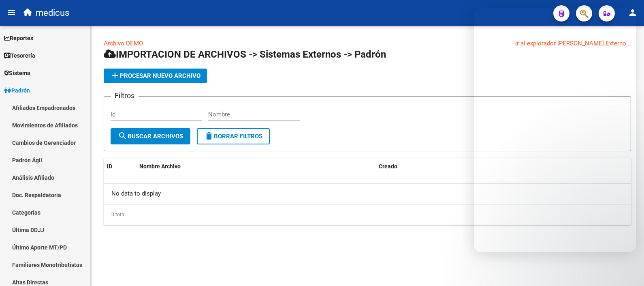  Describe the element at coordinates (388, 166) in the screenshot. I see `span: Creado` at that location.